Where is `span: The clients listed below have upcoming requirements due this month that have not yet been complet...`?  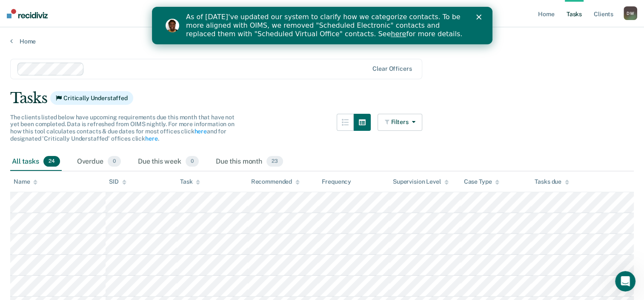
span: The clients listed below have upcoming requirements due this month that have not yet been complet... is located at coordinates (122, 128).